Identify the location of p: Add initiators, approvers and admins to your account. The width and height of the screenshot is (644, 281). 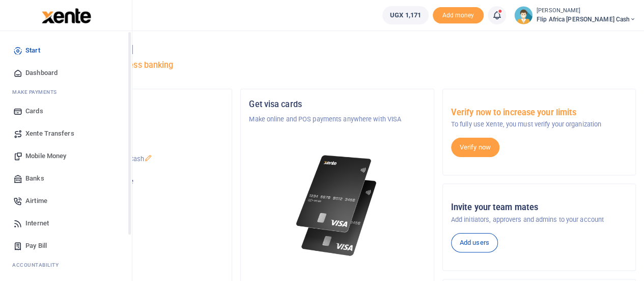
(539, 220).